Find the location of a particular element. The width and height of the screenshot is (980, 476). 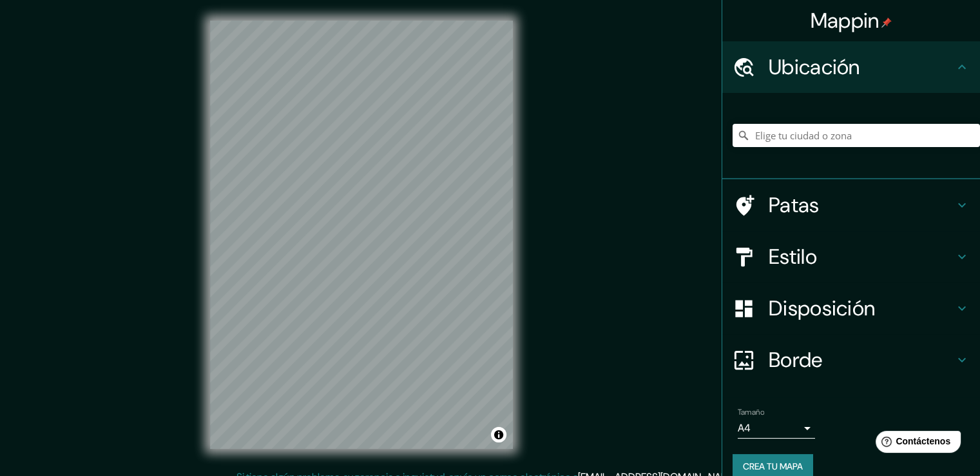

div: Borde is located at coordinates (851, 359).